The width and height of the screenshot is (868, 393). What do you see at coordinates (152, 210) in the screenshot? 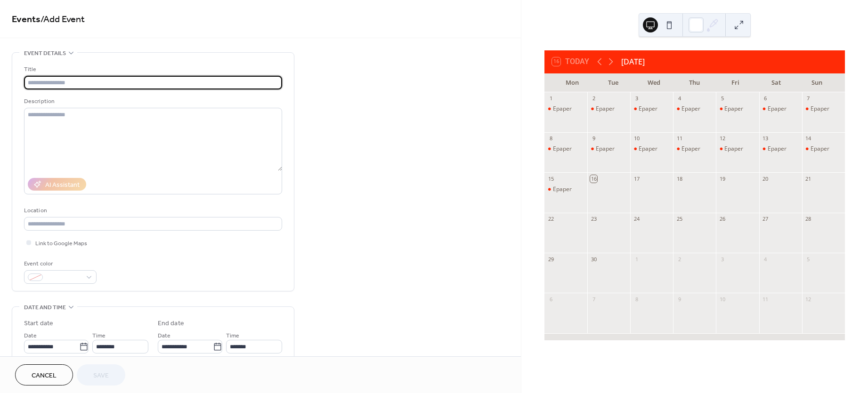
I see `div: Location` at bounding box center [152, 210].